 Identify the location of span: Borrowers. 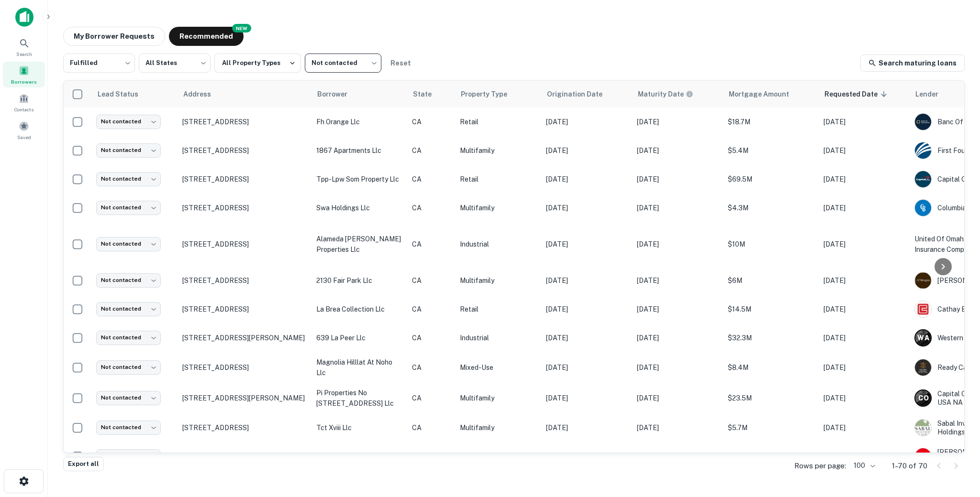
(24, 81).